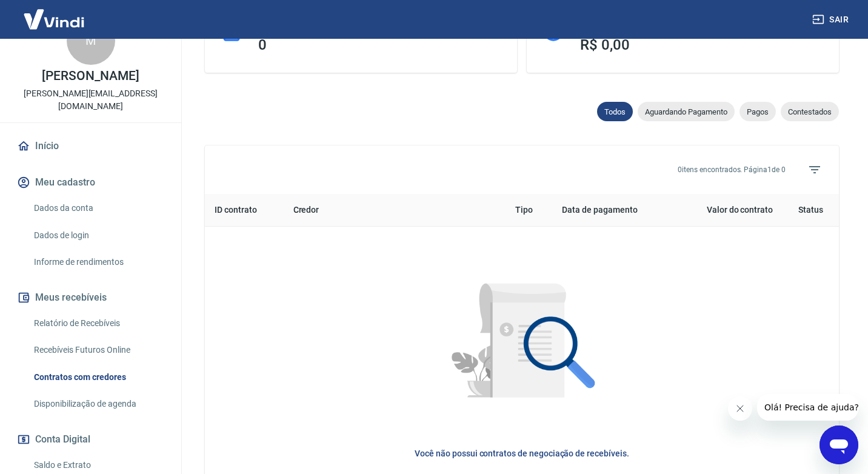 The height and width of the screenshot is (474, 868). What do you see at coordinates (810, 112) in the screenshot?
I see `span: Contestados` at bounding box center [810, 112].